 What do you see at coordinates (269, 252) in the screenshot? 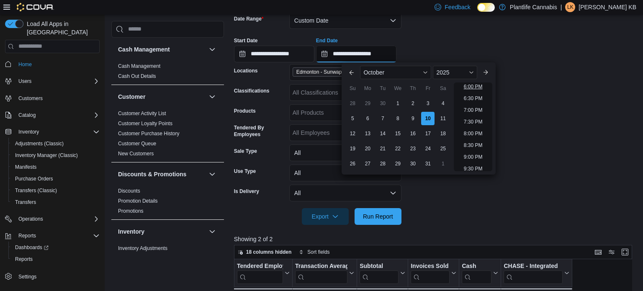
I see `span: 18 columns hidden` at bounding box center [269, 252].